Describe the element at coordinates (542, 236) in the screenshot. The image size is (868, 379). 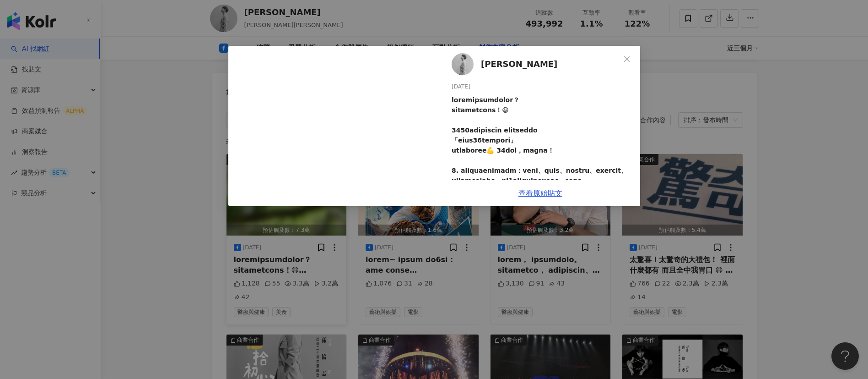
I see `div: loremipsumdolor？ sitametcons！😆 3450adipiscin elitseddo 「eius36tempori」 utlaboree💪 34dol，magna！ 8....` at that location.